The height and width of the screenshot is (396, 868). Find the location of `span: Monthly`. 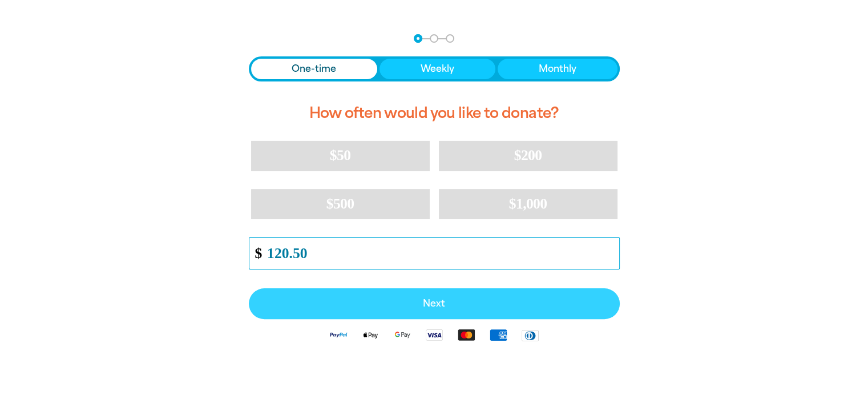

span: Monthly is located at coordinates (557, 69).